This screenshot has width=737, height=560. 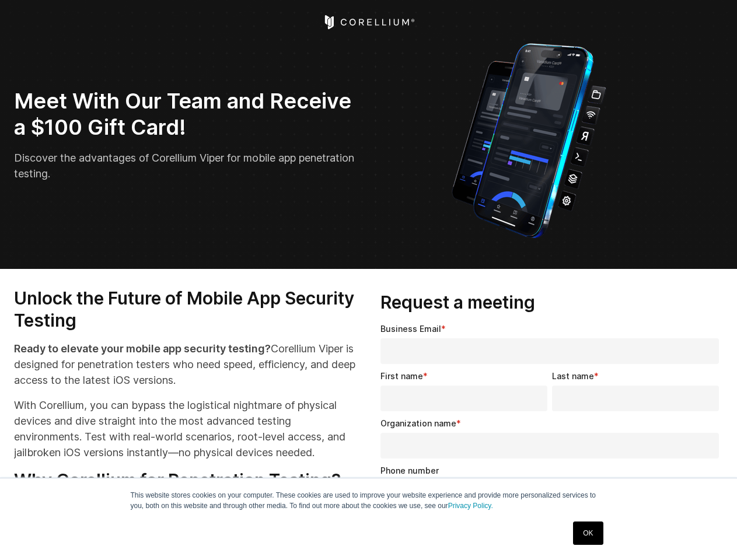 I want to click on span: Business Email, so click(x=410, y=328).